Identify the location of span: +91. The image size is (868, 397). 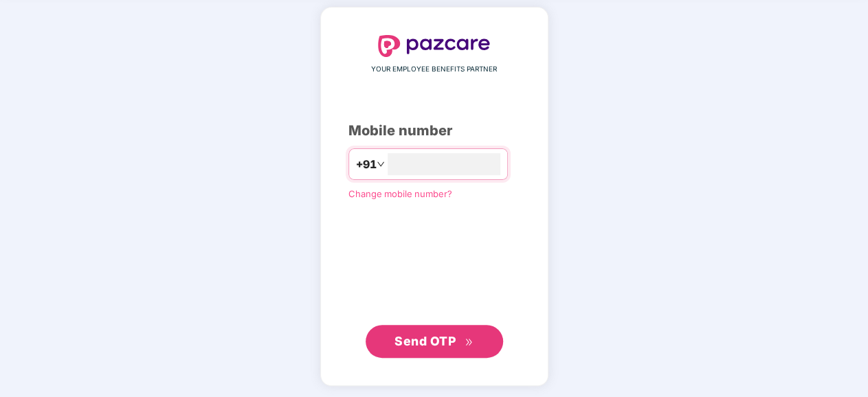
(366, 165).